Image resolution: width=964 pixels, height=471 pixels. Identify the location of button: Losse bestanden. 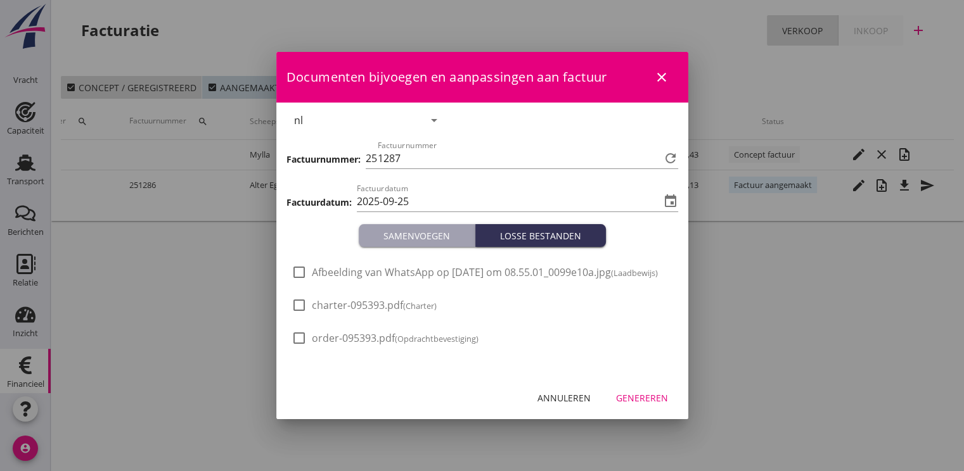
(540, 236).